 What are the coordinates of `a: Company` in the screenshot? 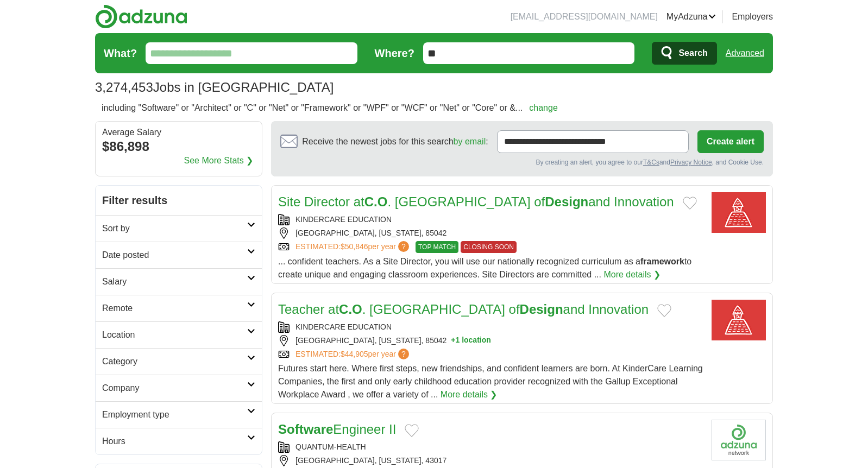 It's located at (178, 388).